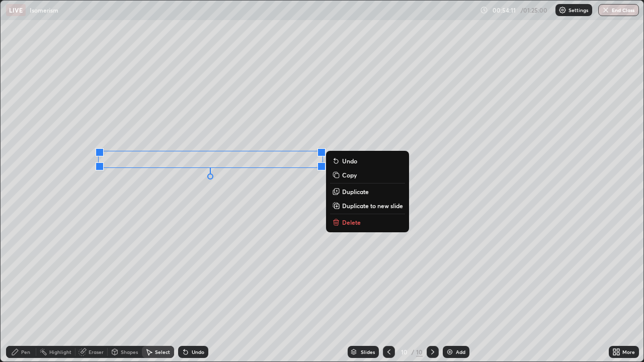 The image size is (644, 362). I want to click on p: Duplicate to new slide, so click(372, 206).